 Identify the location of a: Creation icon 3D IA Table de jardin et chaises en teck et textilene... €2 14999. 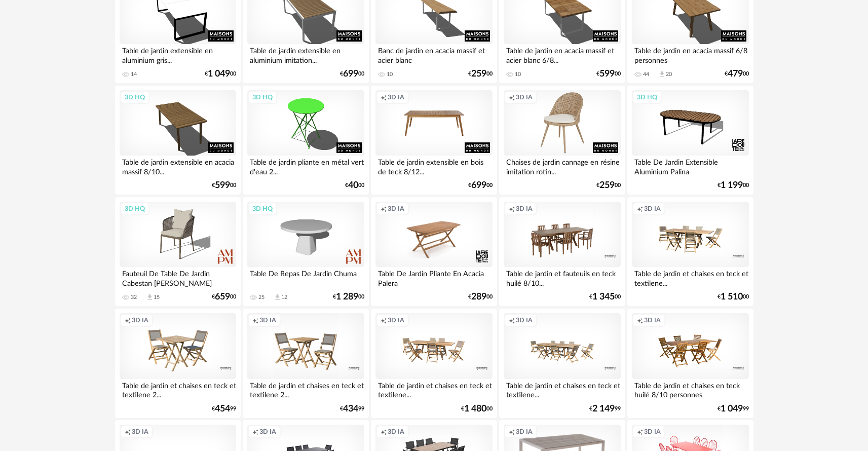
(562, 363).